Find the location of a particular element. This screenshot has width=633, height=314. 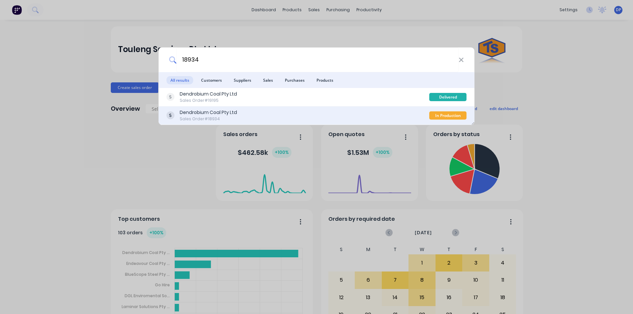

div: Delivered is located at coordinates (448, 97).